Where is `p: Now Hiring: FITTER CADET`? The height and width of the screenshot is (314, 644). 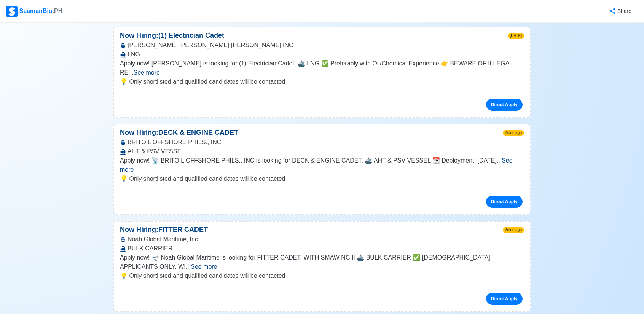
p: Now Hiring: FITTER CADET is located at coordinates (164, 230).